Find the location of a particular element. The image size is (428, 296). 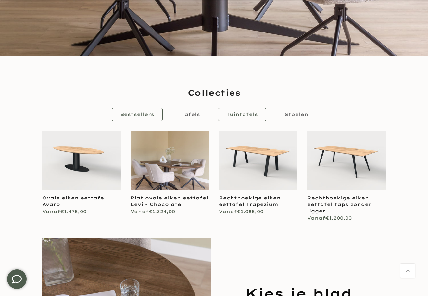

span: Bestsellers is located at coordinates (137, 114).